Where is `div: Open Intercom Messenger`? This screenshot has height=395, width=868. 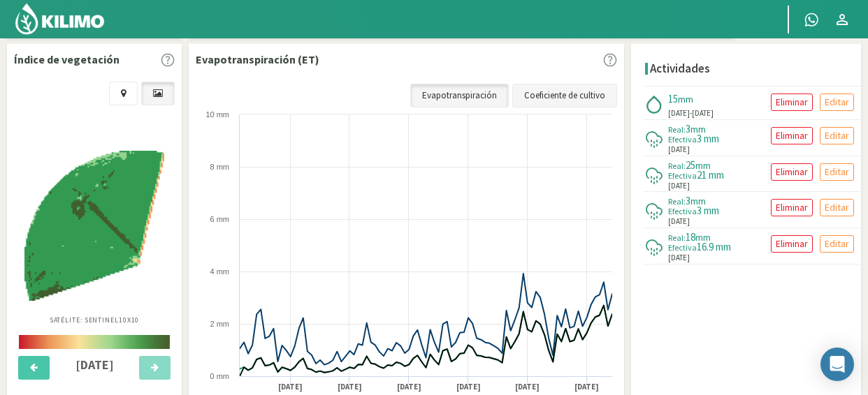 div: Open Intercom Messenger is located at coordinates (837, 364).